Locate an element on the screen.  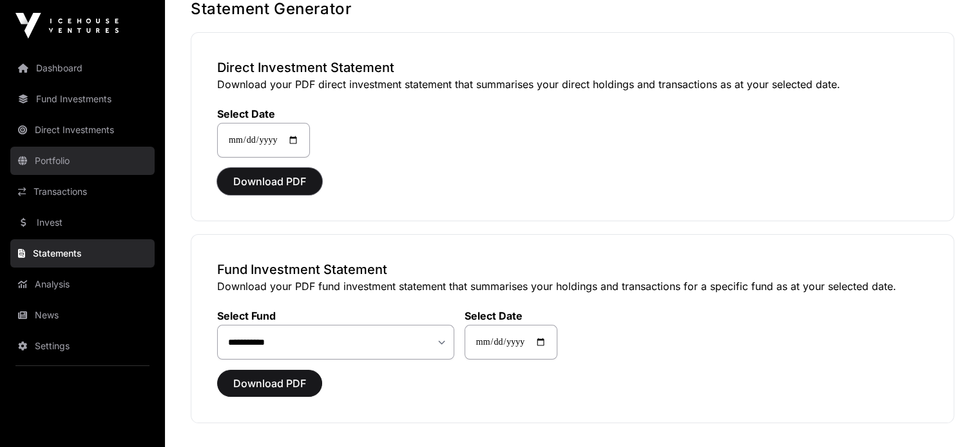
a: News is located at coordinates (82, 315).